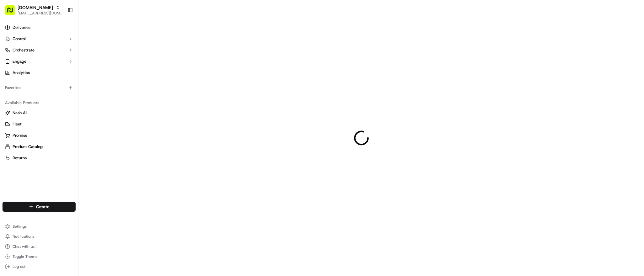 This screenshot has height=276, width=644. Describe the element at coordinates (39, 113) in the screenshot. I see `button: Nash AI` at that location.